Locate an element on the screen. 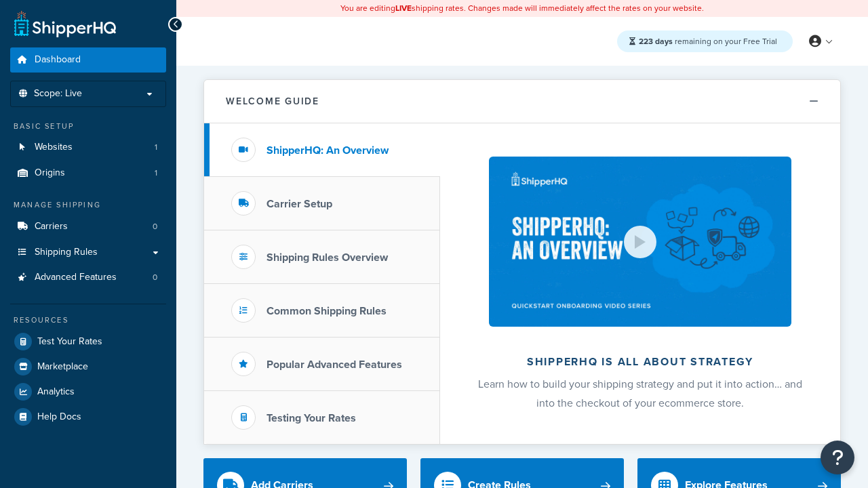 Image resolution: width=868 pixels, height=488 pixels. h3: ShipperHQ: An Overview is located at coordinates (327, 151).